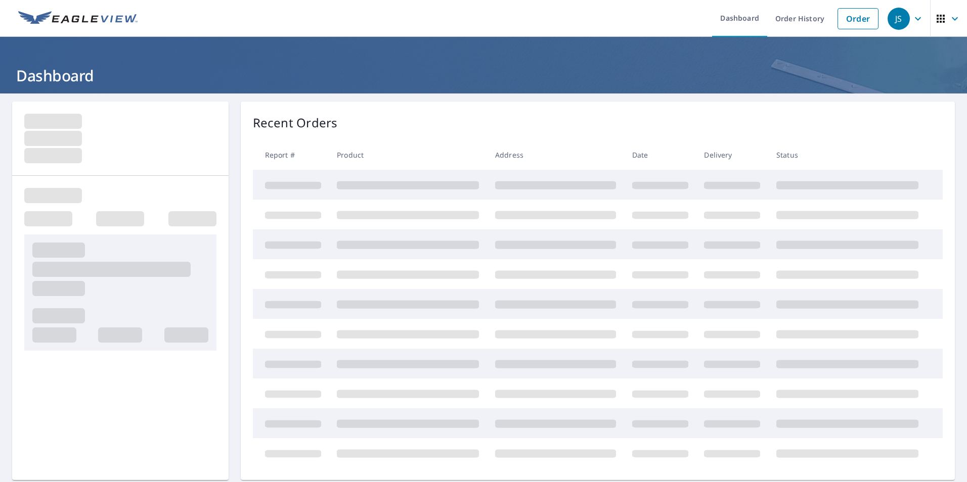 This screenshot has height=482, width=967. What do you see at coordinates (291, 155) in the screenshot?
I see `th: Report #` at bounding box center [291, 155].